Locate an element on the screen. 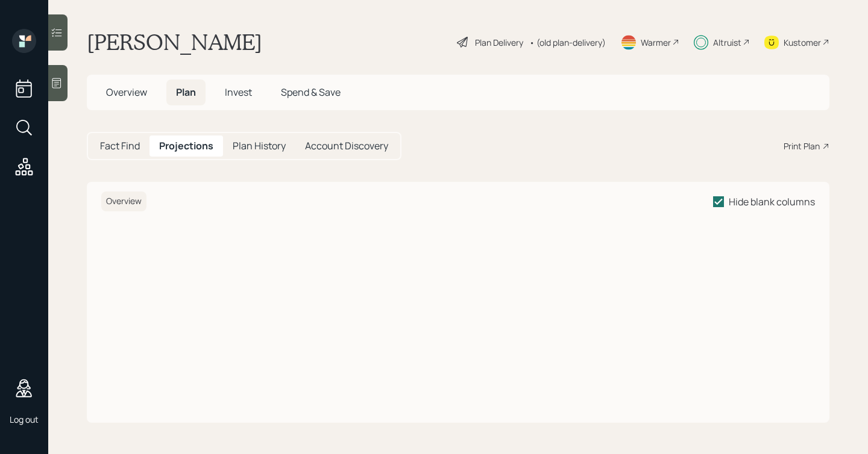 The image size is (868, 454). div: Log out is located at coordinates (24, 419).